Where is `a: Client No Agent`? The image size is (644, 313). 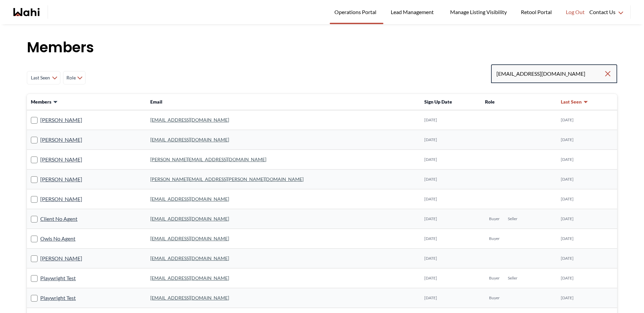 a: Client No Agent is located at coordinates (59, 219).